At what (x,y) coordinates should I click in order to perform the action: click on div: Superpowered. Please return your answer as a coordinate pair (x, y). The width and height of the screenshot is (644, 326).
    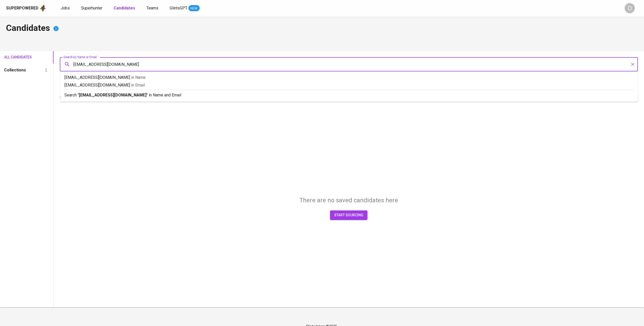
    Looking at the image, I should click on (22, 8).